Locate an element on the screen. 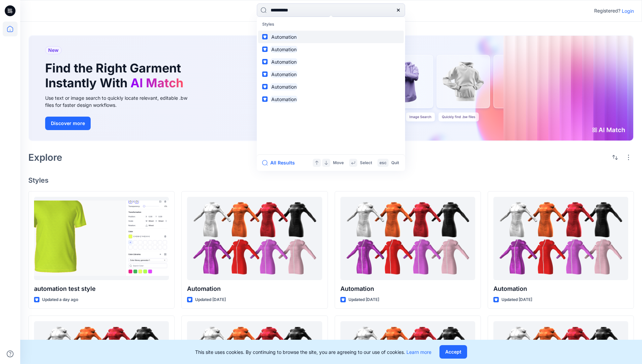 The height and width of the screenshot is (364, 642). a: Discover more is located at coordinates (68, 123).